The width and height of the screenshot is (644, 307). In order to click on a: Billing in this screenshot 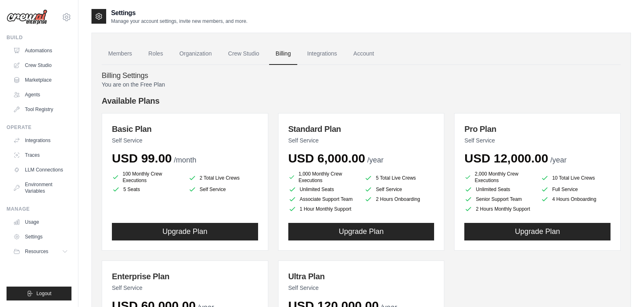, I will do `click(283, 54)`.